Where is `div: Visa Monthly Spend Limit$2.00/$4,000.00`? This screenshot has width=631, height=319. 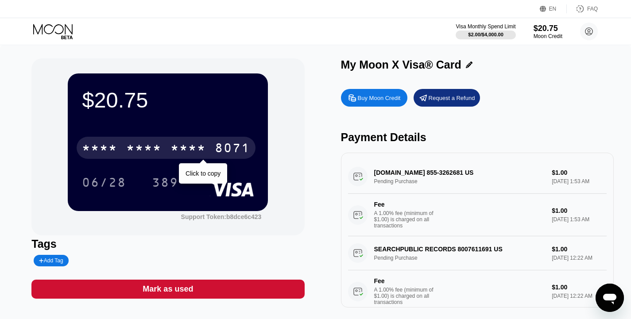
div: Visa Monthly Spend Limit$2.00/$4,000.00 is located at coordinates (485, 31).